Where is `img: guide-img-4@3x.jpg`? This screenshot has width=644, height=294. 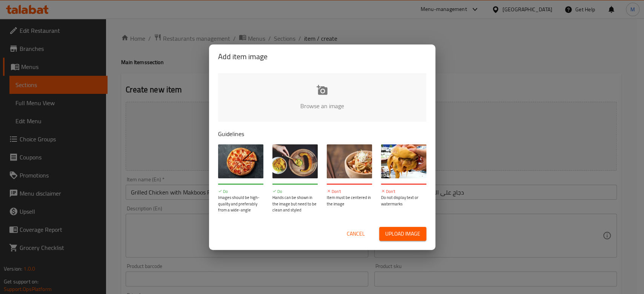 img: guide-img-4@3x.jpg is located at coordinates (404, 162).